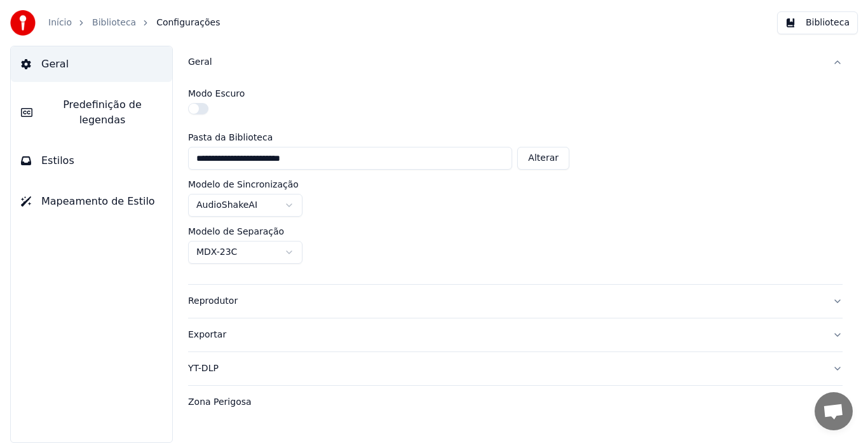 The image size is (868, 443). What do you see at coordinates (134, 23) in the screenshot?
I see `nav: breadcrumb` at bounding box center [134, 23].